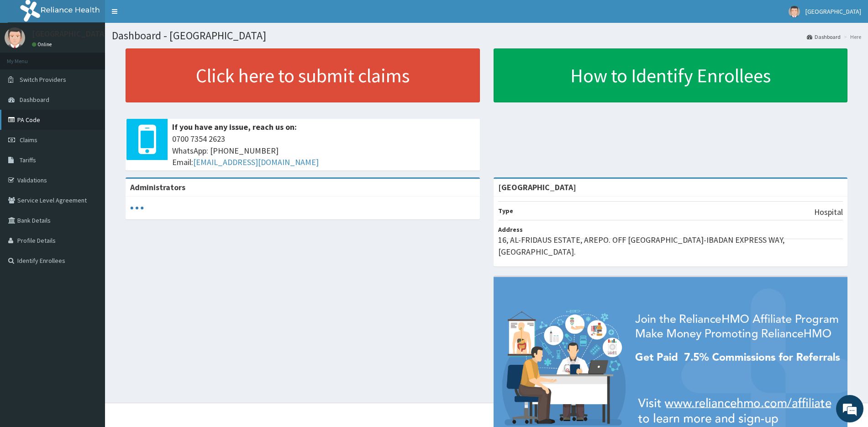 Image resolution: width=868 pixels, height=427 pixels. I want to click on a: Click here to submit claims, so click(303, 76).